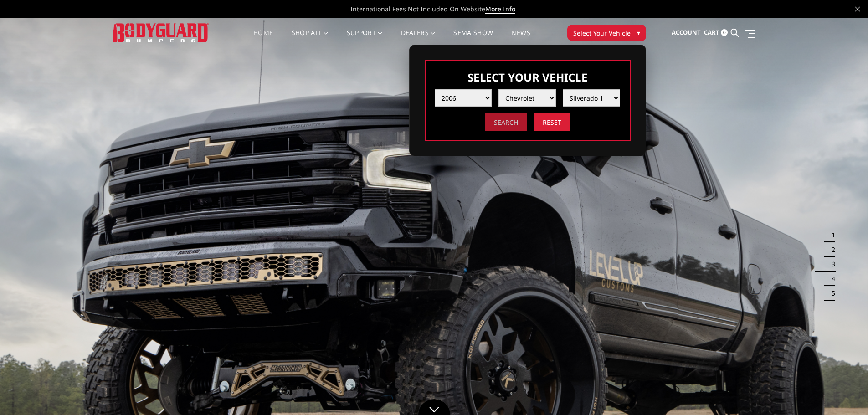 This screenshot has height=415, width=868. What do you see at coordinates (716, 33) in the screenshot?
I see `a: Cart 0` at bounding box center [716, 33].